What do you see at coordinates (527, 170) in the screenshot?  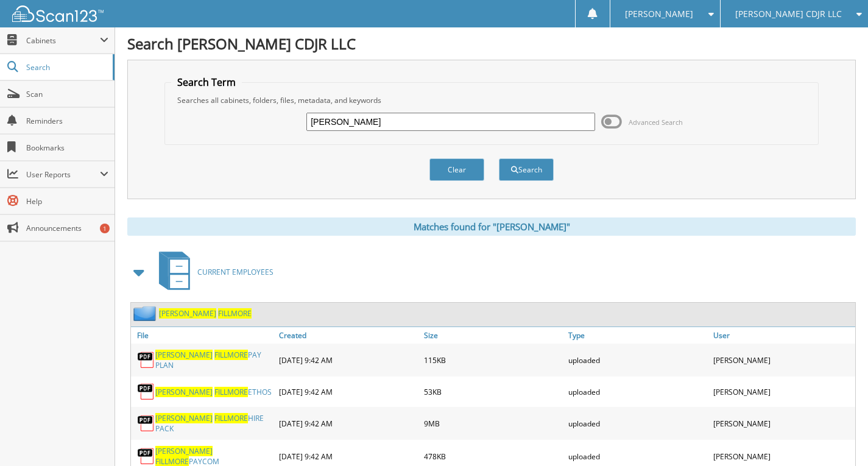 I see `button: Search` at bounding box center [527, 170].